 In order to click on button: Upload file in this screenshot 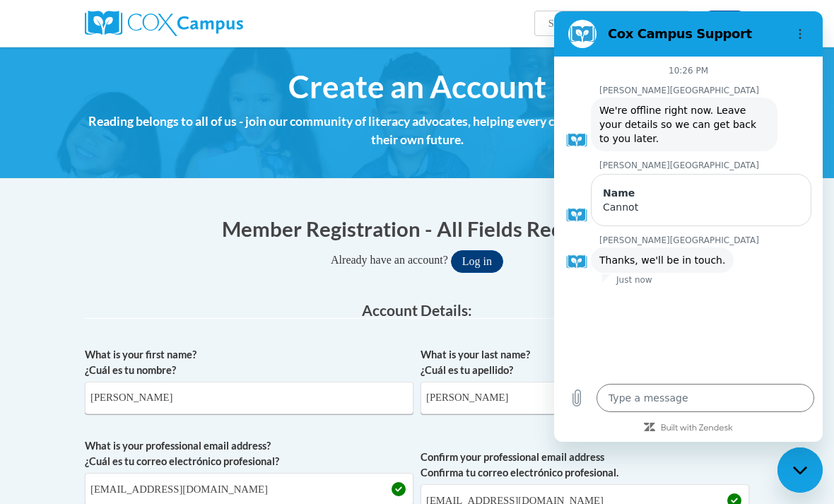, I will do `click(23, 387)`.